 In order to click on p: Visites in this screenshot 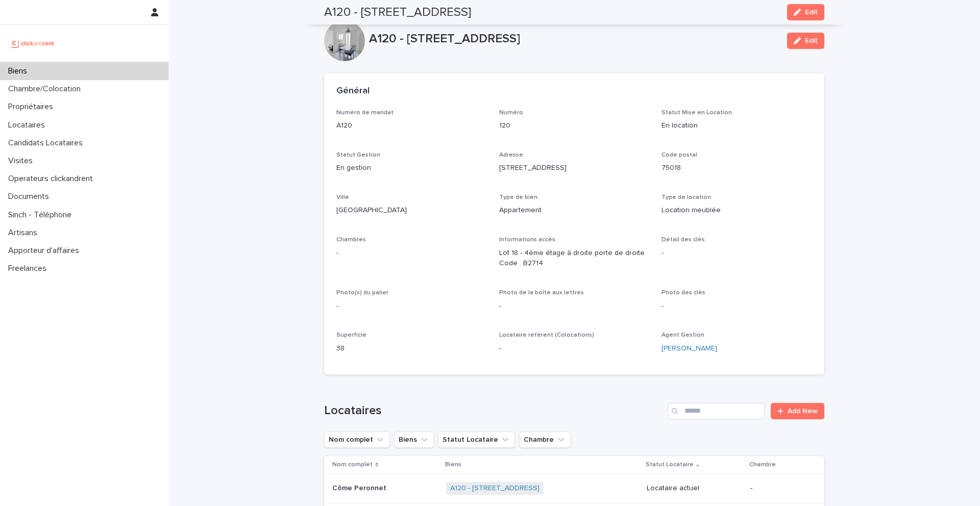, I will do `click(22, 160)`.